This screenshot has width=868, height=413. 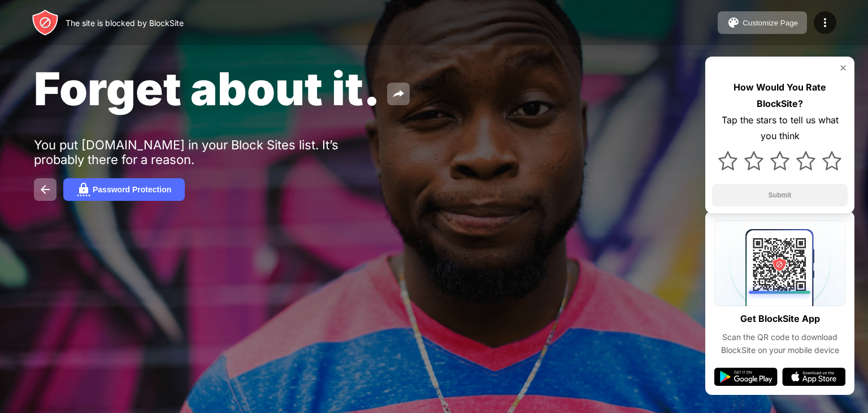 What do you see at coordinates (132, 189) in the screenshot?
I see `div: Password Protection` at bounding box center [132, 189].